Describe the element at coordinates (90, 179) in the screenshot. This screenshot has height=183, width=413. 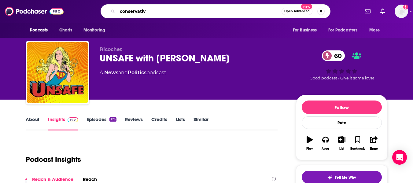
I see `h2: Reach` at that location.